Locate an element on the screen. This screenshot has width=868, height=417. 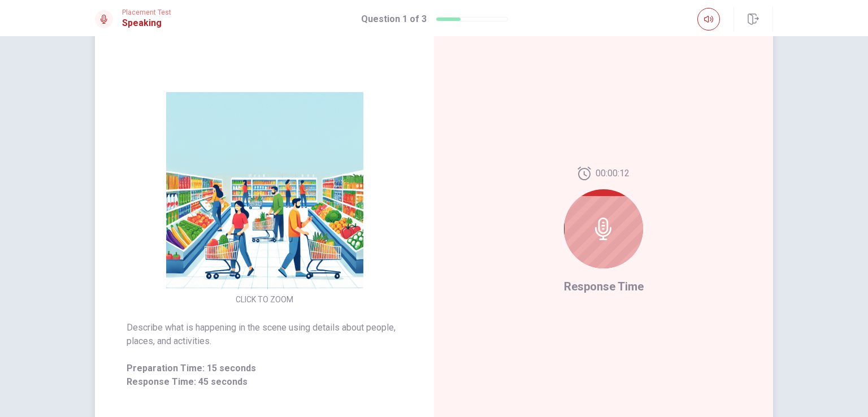
span: 00:00:12 is located at coordinates (613, 174).